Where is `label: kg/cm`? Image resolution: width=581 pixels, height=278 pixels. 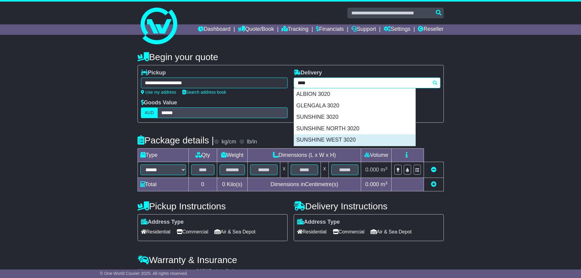 label: kg/cm is located at coordinates (229, 142).